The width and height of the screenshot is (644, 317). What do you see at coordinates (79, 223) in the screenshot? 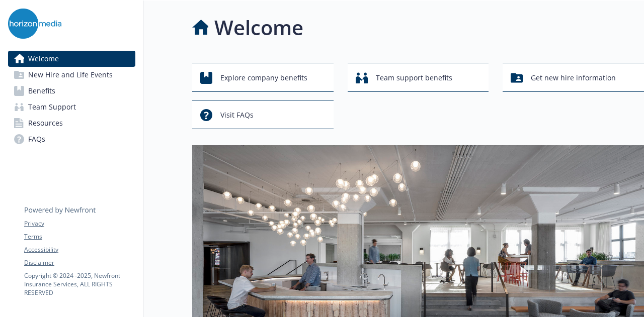
I see `a: Privacy` at bounding box center [79, 223].